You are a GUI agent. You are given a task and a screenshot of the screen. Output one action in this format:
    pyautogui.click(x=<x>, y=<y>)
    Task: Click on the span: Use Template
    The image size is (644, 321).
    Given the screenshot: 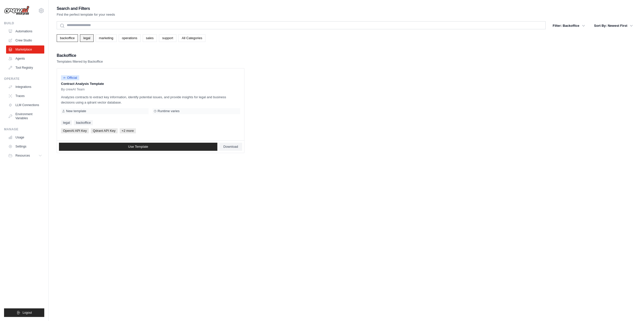 What is the action you would take?
    pyautogui.click(x=138, y=147)
    